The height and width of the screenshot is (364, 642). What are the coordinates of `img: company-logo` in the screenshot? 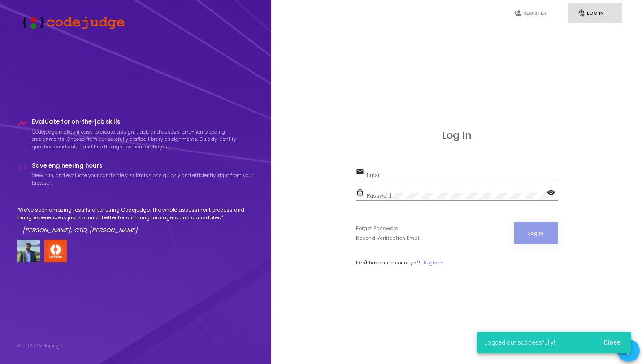 It's located at (56, 251).